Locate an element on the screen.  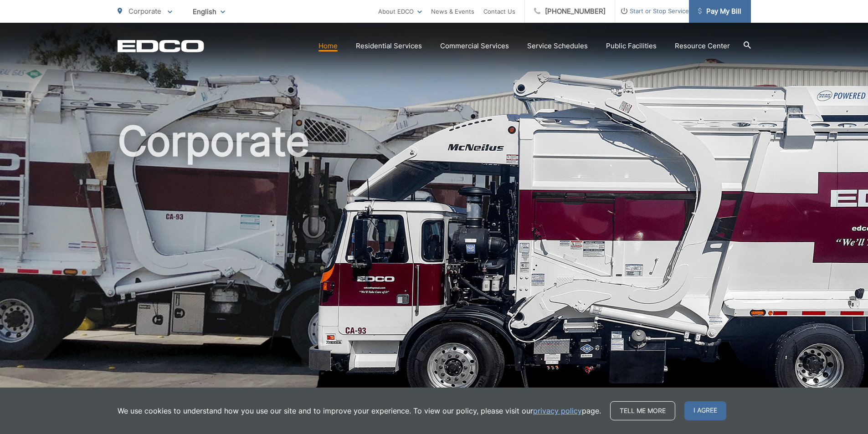
span: Pay My Bill is located at coordinates (719, 11).